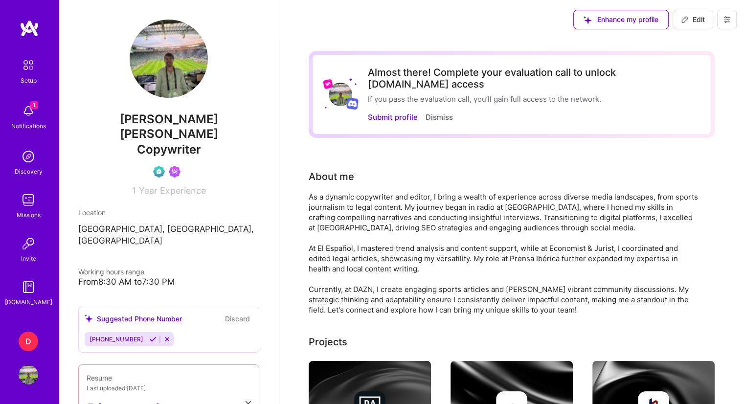 The height and width of the screenshot is (404, 744). What do you see at coordinates (28, 126) in the screenshot?
I see `div: Notifications` at bounding box center [28, 126].